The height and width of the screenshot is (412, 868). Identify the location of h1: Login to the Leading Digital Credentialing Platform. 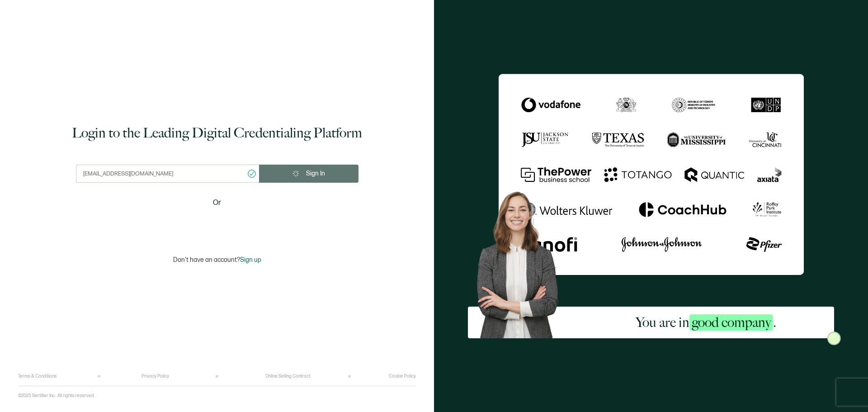
(217, 133).